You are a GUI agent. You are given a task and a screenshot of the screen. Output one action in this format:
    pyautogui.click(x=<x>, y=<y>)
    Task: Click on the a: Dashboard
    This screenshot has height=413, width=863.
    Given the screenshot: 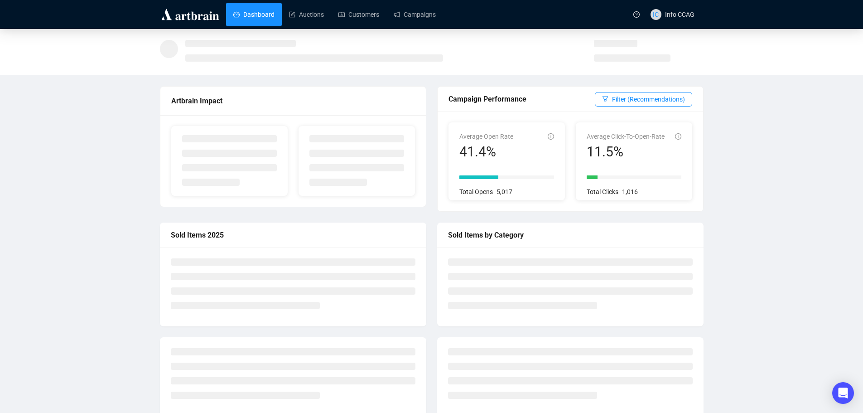 What is the action you would take?
    pyautogui.click(x=254, y=14)
    